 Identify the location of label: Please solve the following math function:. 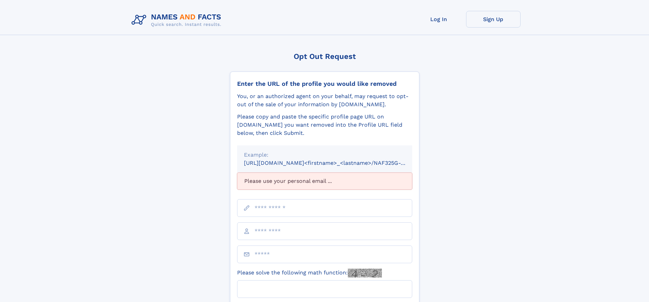
(310, 273).